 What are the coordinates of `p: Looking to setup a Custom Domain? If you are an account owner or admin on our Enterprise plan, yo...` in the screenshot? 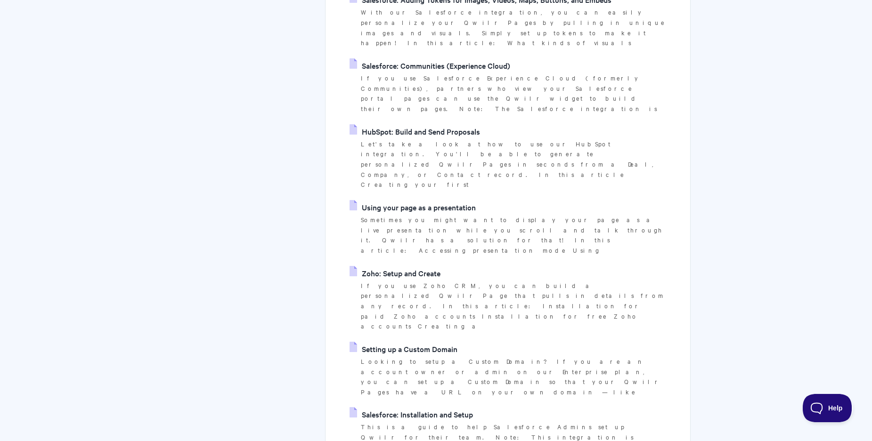 It's located at (513, 377).